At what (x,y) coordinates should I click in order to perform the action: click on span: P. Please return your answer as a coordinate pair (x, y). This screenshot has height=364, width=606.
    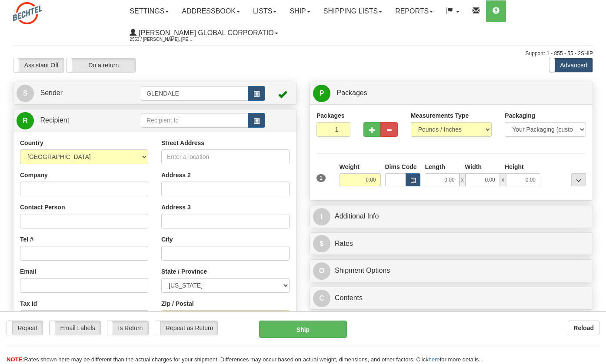
    Looking at the image, I should click on (321, 93).